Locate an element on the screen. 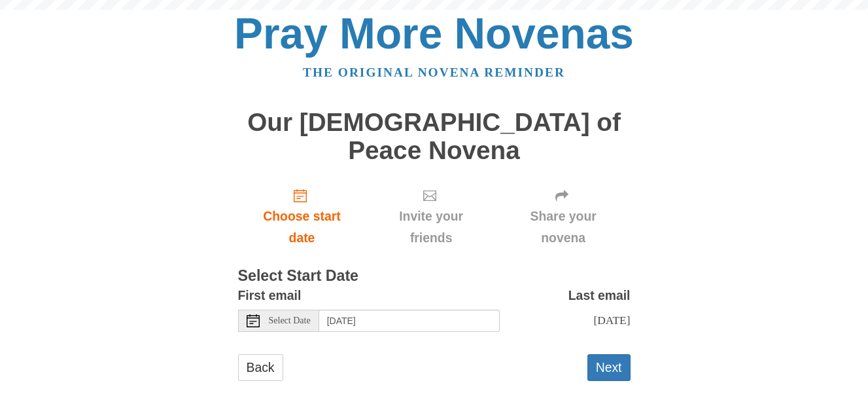 The width and height of the screenshot is (868, 419). a: Back is located at coordinates (260, 367).